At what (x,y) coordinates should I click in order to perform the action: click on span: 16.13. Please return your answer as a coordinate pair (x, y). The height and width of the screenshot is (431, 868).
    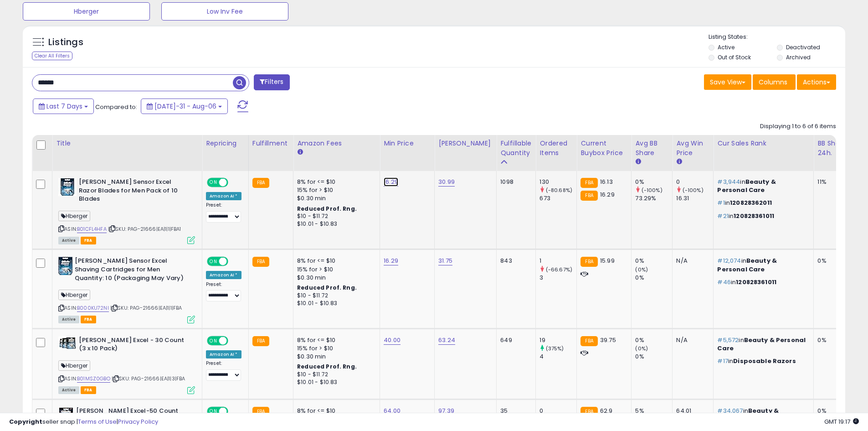
    Looking at the image, I should click on (606, 181).